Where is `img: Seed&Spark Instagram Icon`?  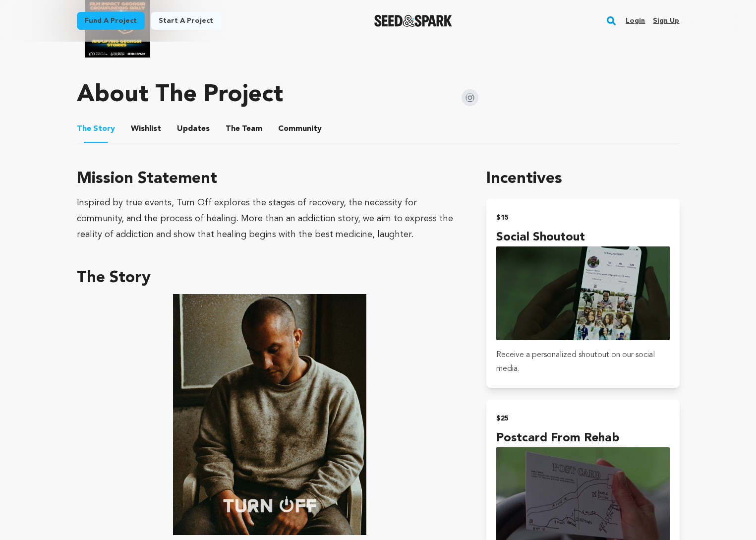
img: Seed&Spark Instagram Icon is located at coordinates (470, 98).